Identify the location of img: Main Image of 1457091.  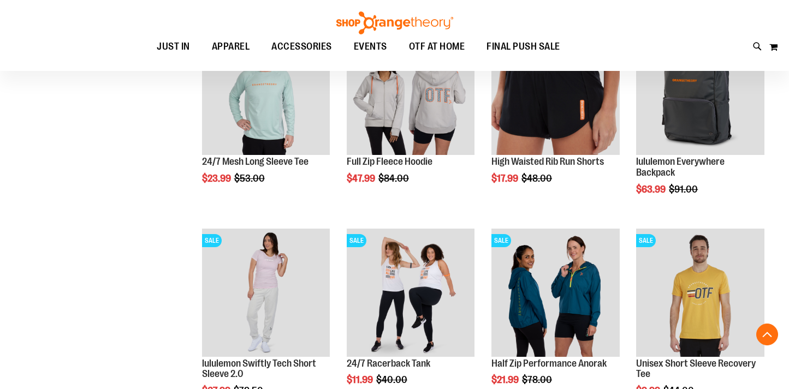
(410, 91).